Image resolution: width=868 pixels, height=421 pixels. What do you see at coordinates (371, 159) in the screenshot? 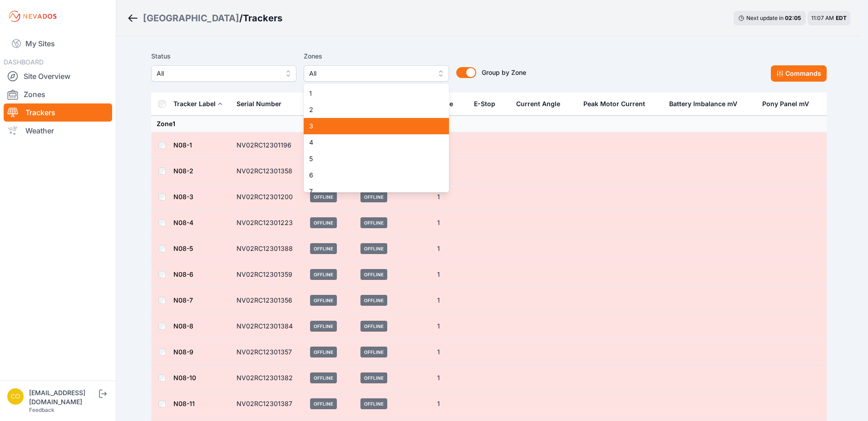
I see `span: 5` at bounding box center [371, 159].